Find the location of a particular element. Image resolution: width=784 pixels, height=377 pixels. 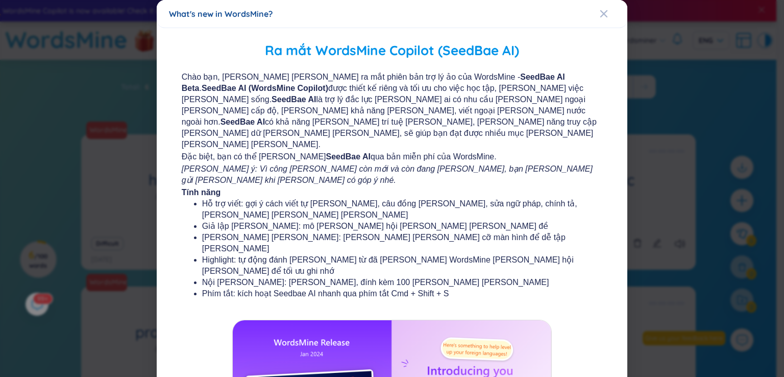

b: SeedBae AI (WordsMine Copilot) is located at coordinates (265, 88).